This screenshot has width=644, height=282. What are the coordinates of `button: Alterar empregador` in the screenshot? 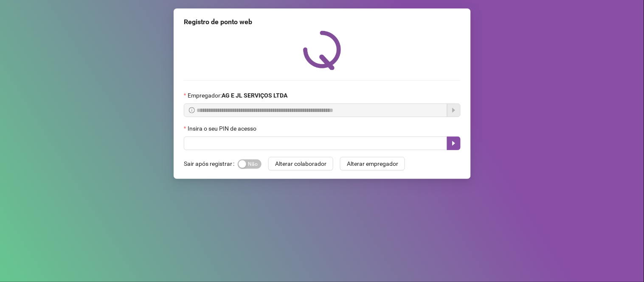 It's located at (372, 164).